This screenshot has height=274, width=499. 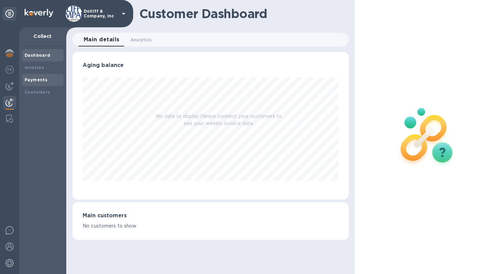 What do you see at coordinates (210, 65) in the screenshot?
I see `h3: Aging balance` at bounding box center [210, 65].